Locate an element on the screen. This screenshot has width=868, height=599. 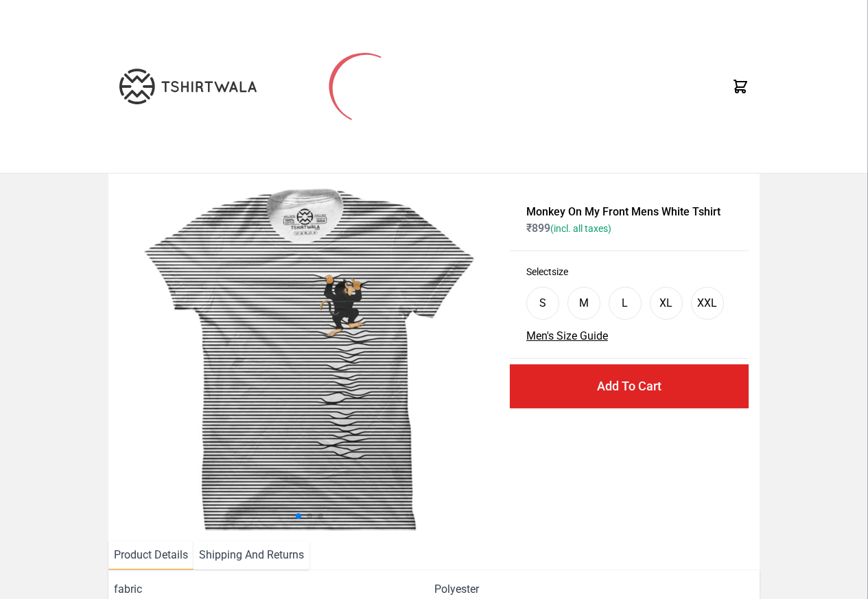
div: S is located at coordinates (542, 303).